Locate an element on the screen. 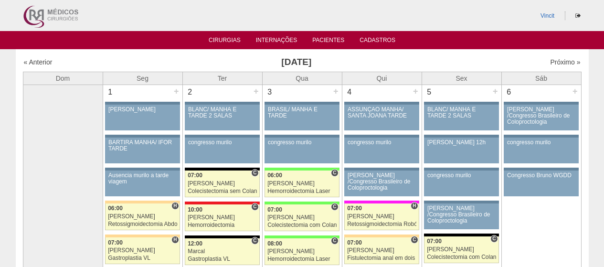 This screenshot has height=267, width=604. span: 08:00 is located at coordinates (275, 244).